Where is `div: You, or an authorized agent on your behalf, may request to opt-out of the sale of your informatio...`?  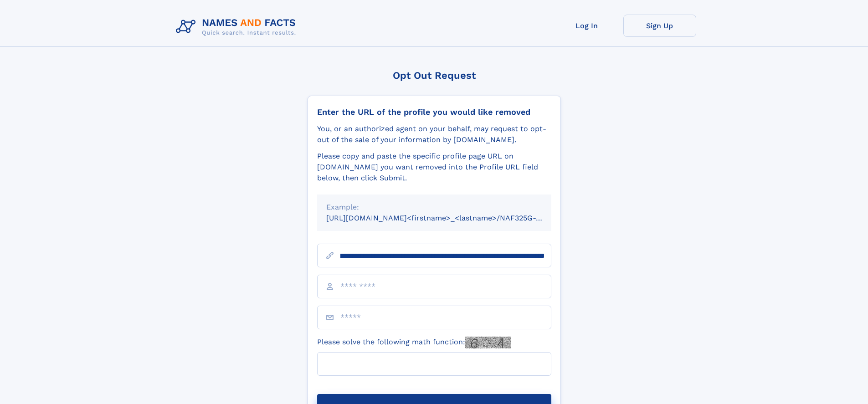
div: You, or an authorized agent on your behalf, may request to opt-out of the sale of your informatio... is located at coordinates (434, 134).